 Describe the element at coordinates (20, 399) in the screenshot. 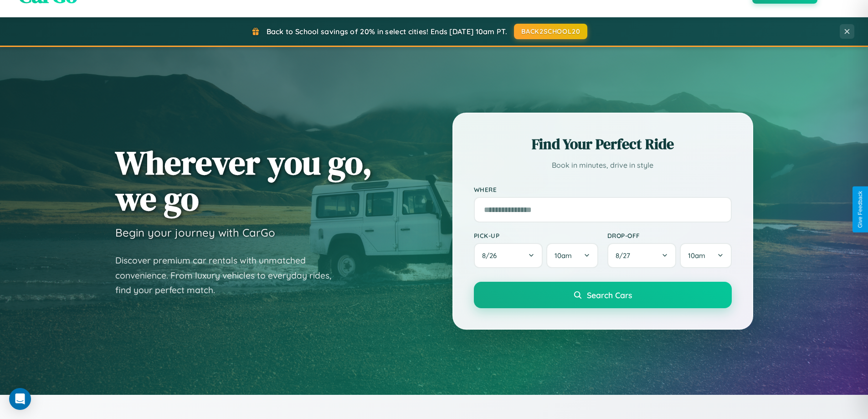

I see `div: Open Intercom Messenger` at that location.